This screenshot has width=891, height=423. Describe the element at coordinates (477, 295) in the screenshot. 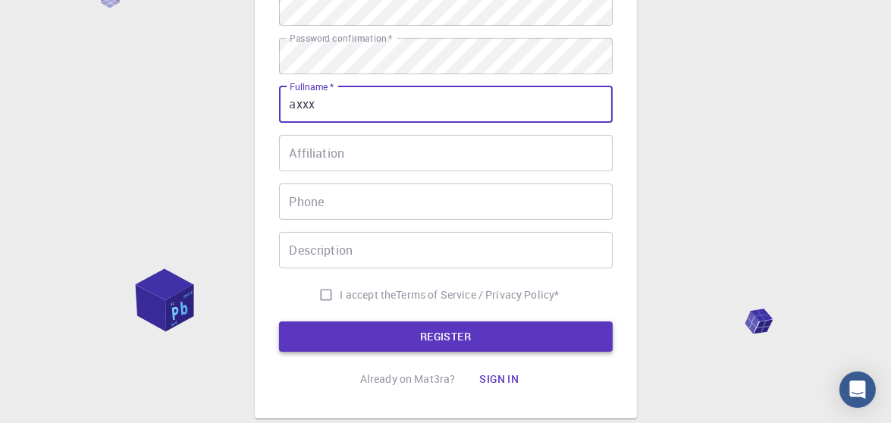

I see `a: Terms of Service / Privacy Policy*` at that location.